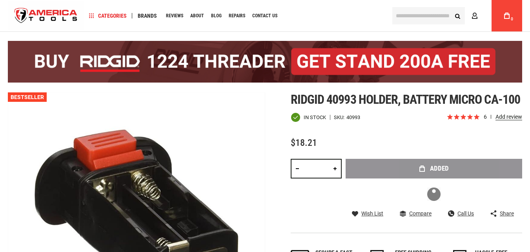 The image size is (530, 252). Describe the element at coordinates (406, 99) in the screenshot. I see `span: Ridgid 40993 holder, battery micro ca-100` at that location.